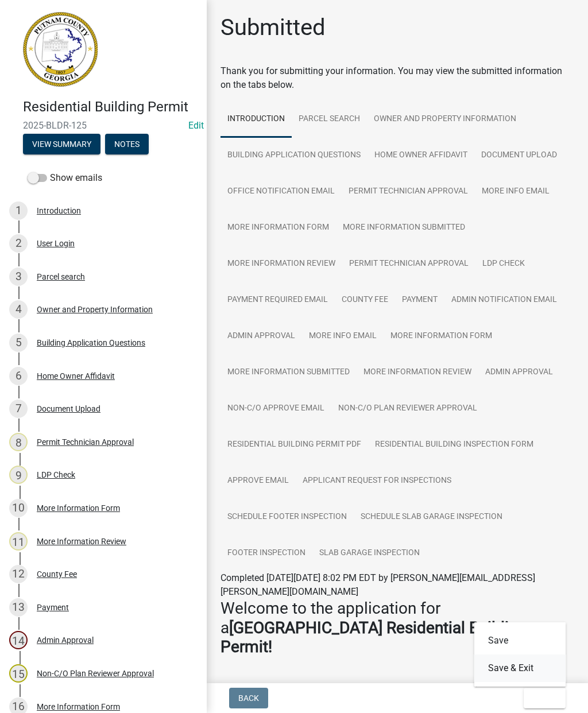  I want to click on button: View Summary, so click(62, 144).